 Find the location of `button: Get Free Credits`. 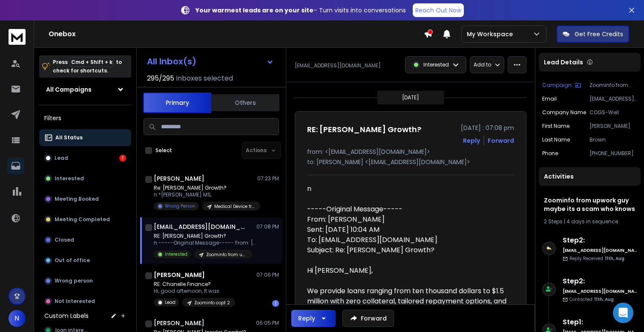

button: Get Free Credits is located at coordinates (593, 34).